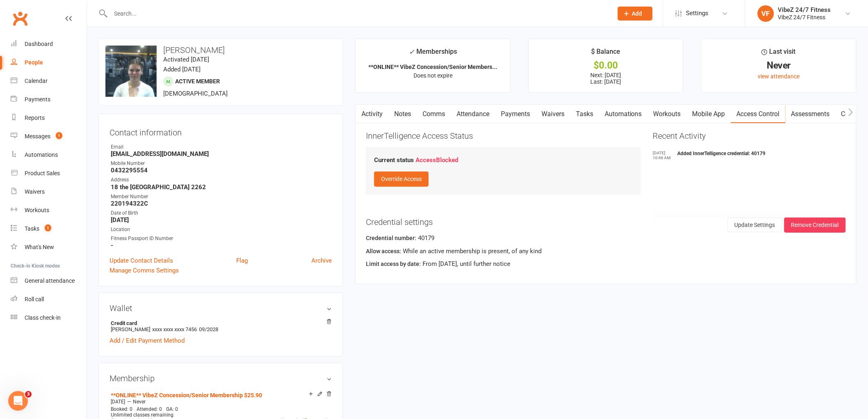  What do you see at coordinates (815, 225) in the screenshot?
I see `button: Remove Credential` at bounding box center [815, 225].